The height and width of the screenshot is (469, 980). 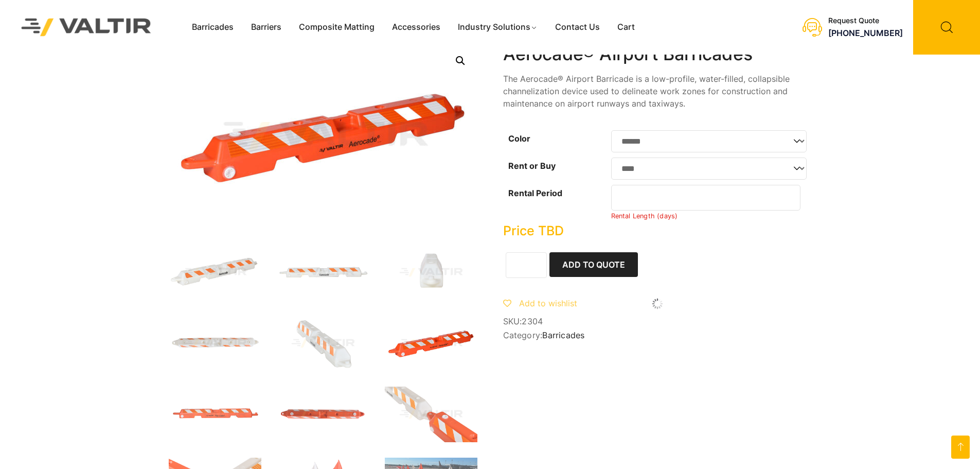 What do you see at coordinates (594, 265) in the screenshot?
I see `button: Add to Quote` at bounding box center [594, 265].